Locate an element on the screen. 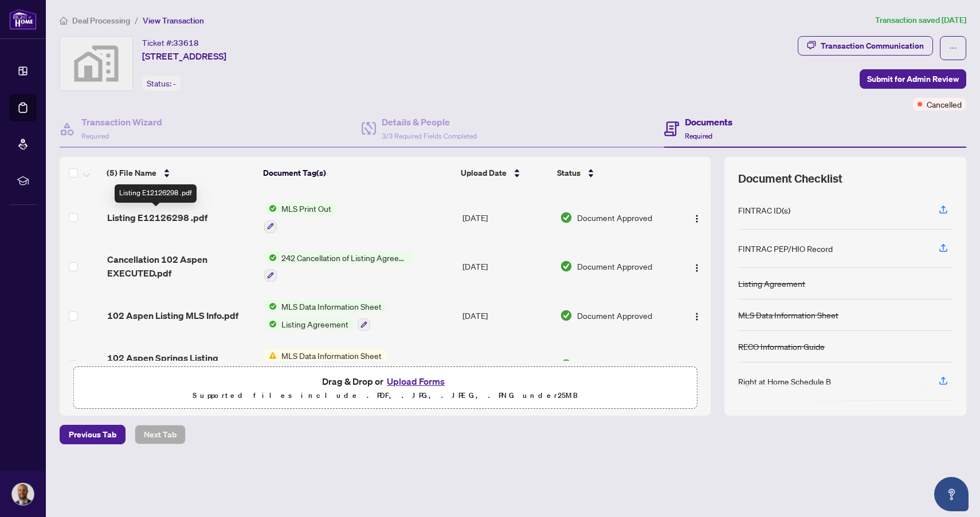 Image resolution: width=980 pixels, height=517 pixels. span: 102 Aspen Springs Listing Agreement MLS .pdf is located at coordinates (181, 365).